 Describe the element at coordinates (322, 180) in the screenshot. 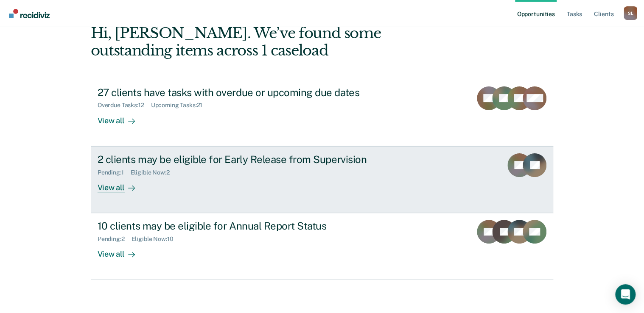

I see `a: 2 clients may be eligible for Early Release from SupervisionPending:1Eligible Now:2View all` at that location.